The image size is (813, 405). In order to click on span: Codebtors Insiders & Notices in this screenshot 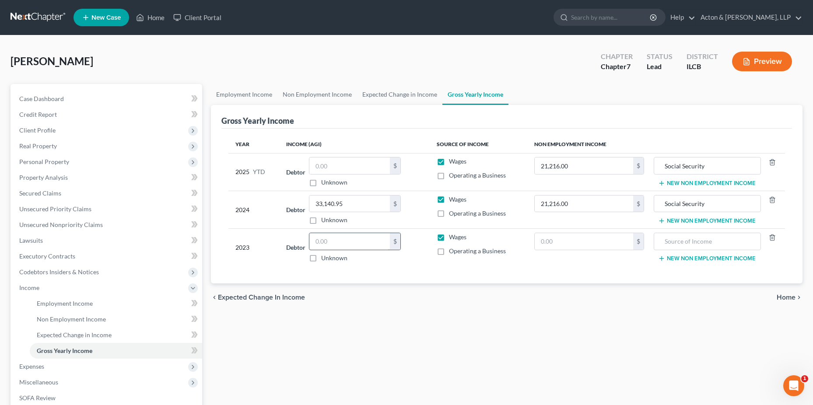, I will do `click(59, 272)`.